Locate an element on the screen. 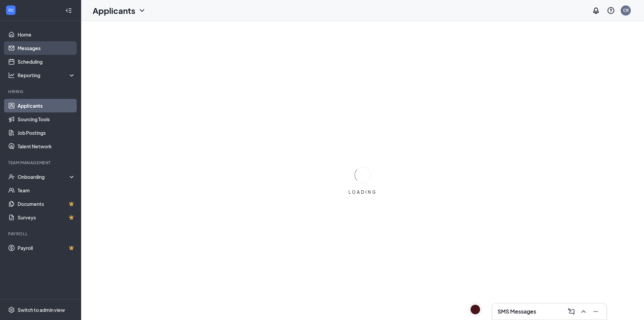 The height and width of the screenshot is (320, 644). a: Home is located at coordinates (47, 35).